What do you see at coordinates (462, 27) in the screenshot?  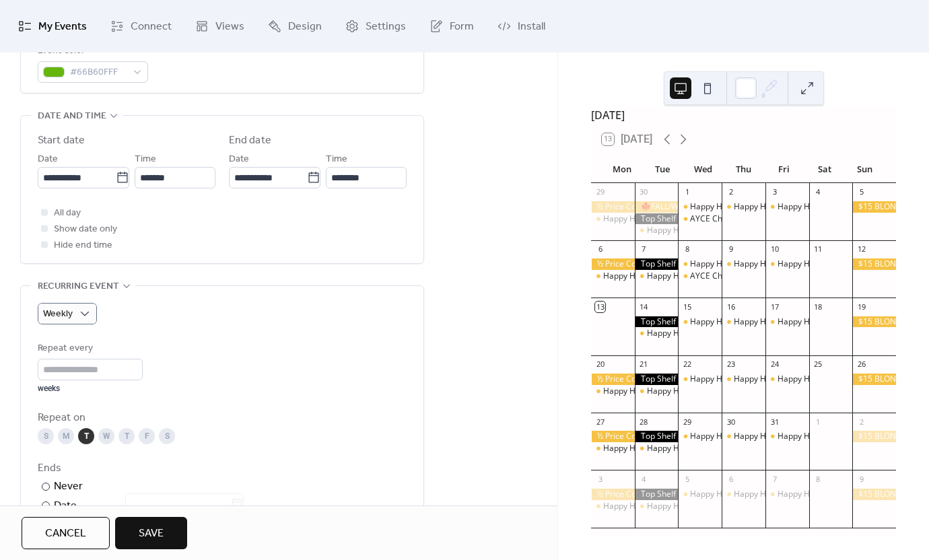 I see `span: Form` at bounding box center [462, 27].